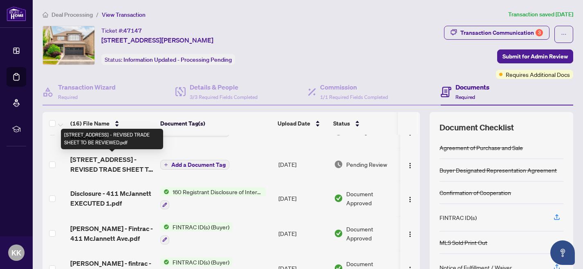 The width and height of the screenshot is (583, 269). What do you see at coordinates (87, 87) in the screenshot?
I see `h4: Transaction Wizard` at bounding box center [87, 87].